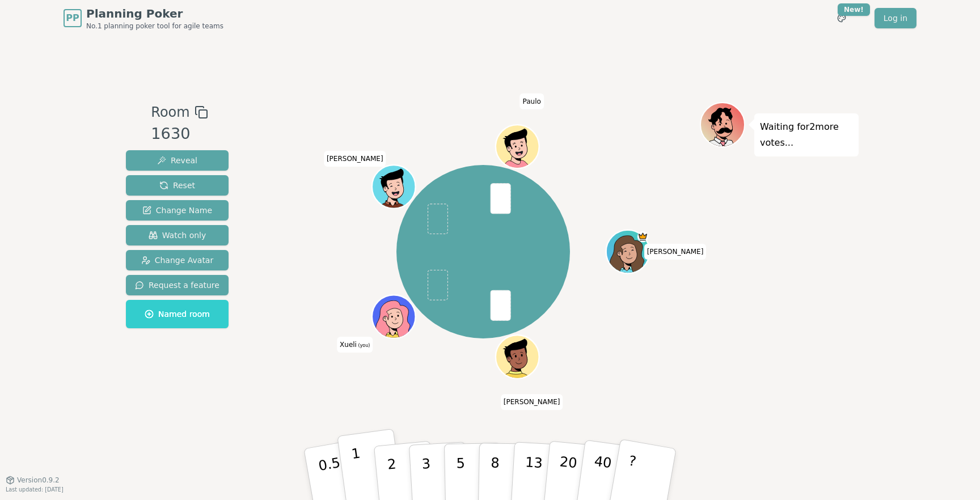 This screenshot has height=500, width=980. Describe the element at coordinates (32, 480) in the screenshot. I see `button: Version0.9.2` at that location.